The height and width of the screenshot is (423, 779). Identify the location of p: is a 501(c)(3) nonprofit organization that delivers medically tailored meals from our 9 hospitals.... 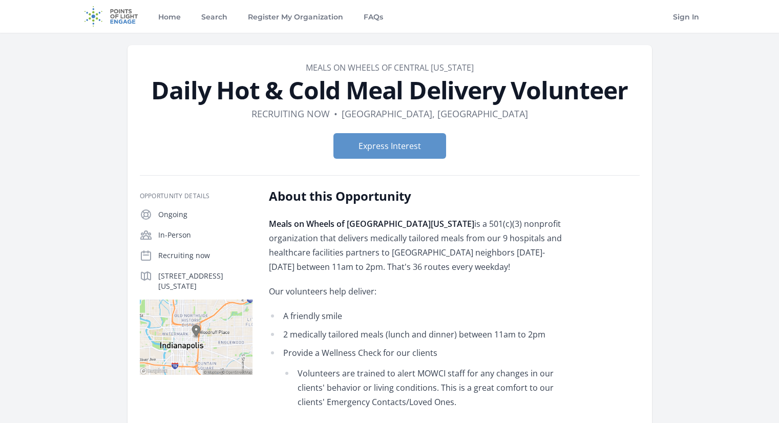
(418, 245).